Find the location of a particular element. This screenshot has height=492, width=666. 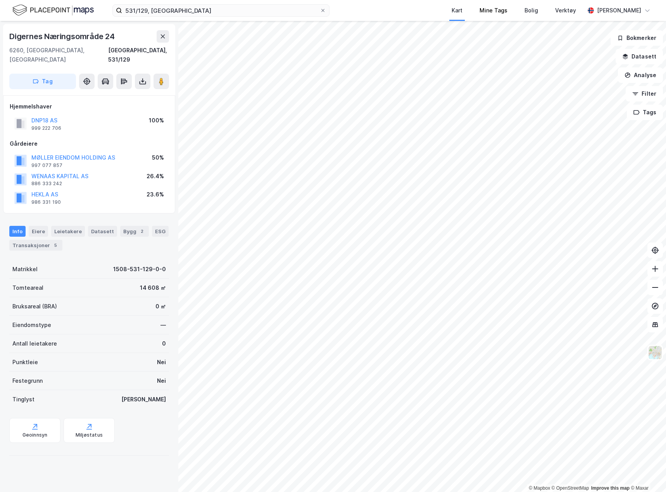

div: 50% is located at coordinates (158, 158).